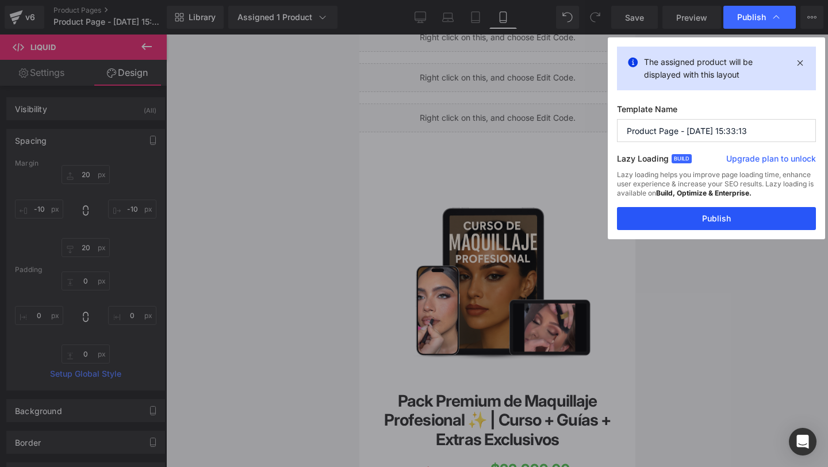  I want to click on span: $163,999.00, so click(95, 436).